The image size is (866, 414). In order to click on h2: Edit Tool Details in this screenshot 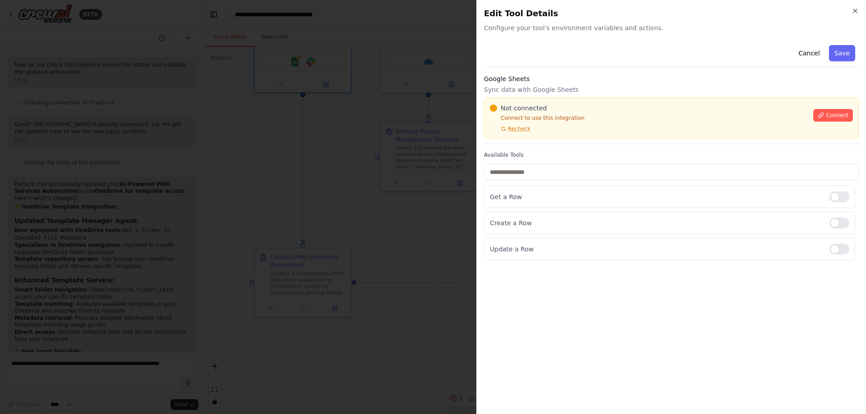, I will do `click(671, 14)`.